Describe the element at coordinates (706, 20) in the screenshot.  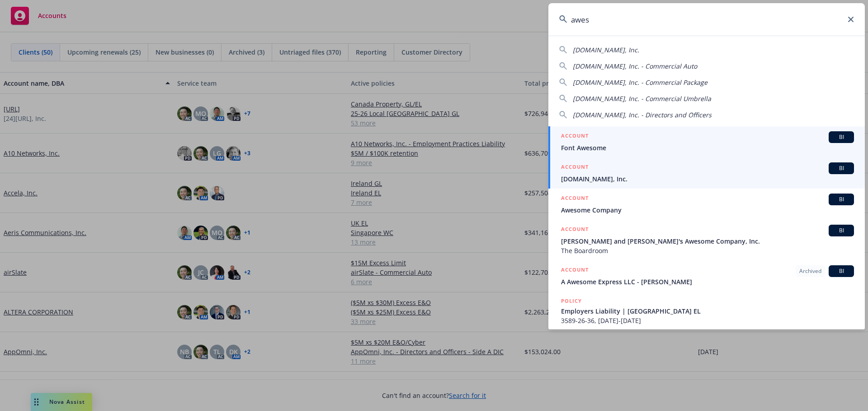
I see `input: Search...` at that location.